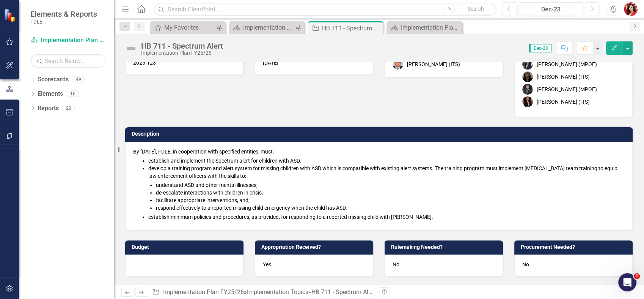  Describe the element at coordinates (380, 134) in the screenshot. I see `h3: Description` at that location.